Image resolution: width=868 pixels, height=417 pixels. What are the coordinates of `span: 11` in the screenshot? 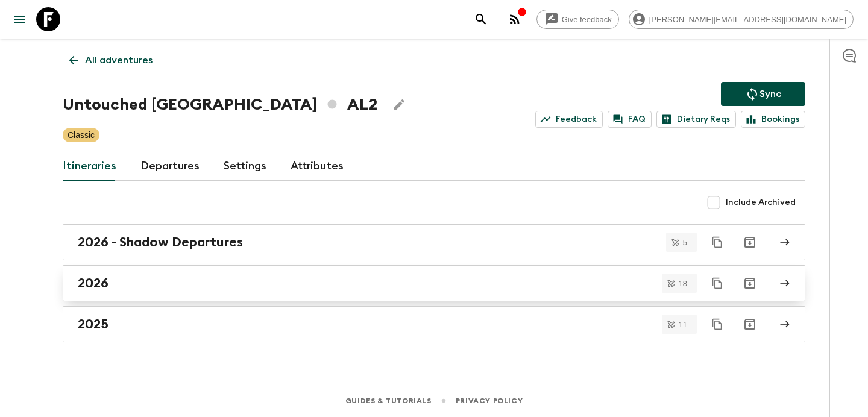 It's located at (683, 325).